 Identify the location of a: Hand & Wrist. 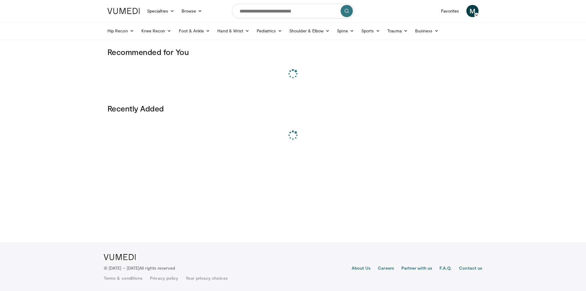
(233, 31).